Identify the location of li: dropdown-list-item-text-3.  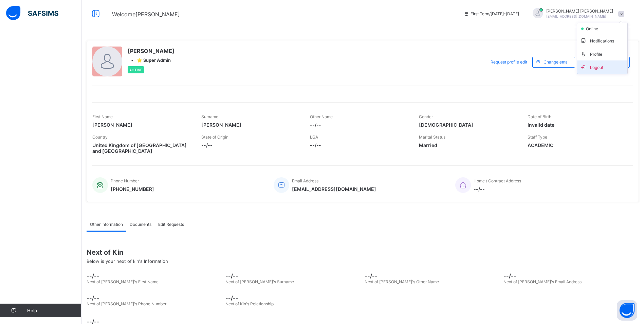
(602, 40).